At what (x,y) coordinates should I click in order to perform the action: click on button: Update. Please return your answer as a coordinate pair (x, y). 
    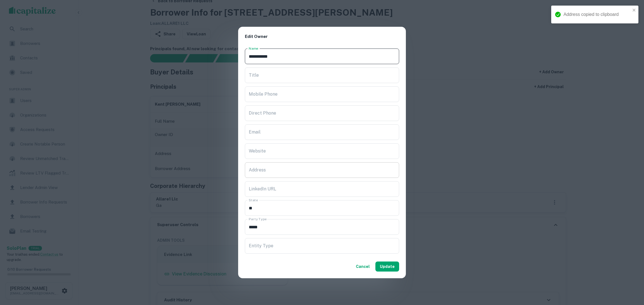
    Looking at the image, I should click on (387, 267).